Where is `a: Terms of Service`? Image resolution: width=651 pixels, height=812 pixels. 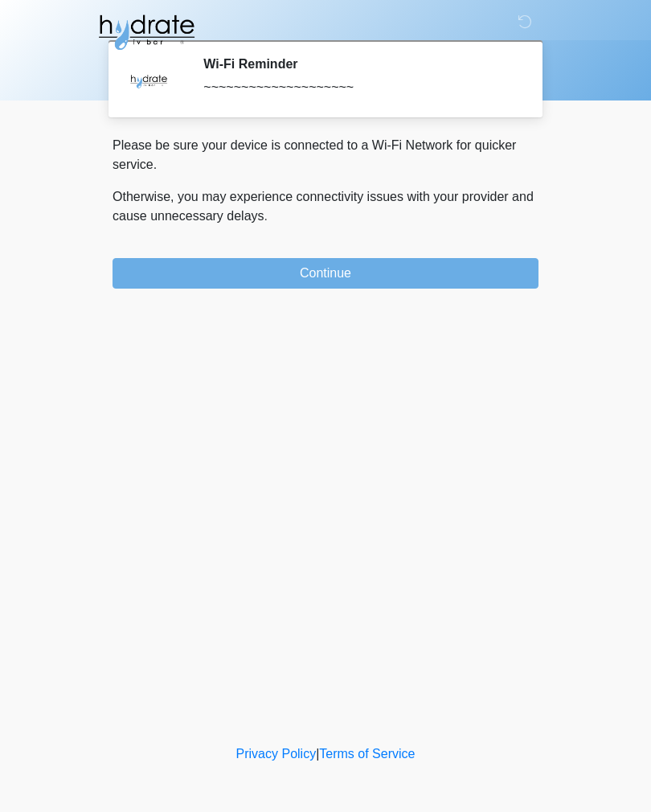 a: Terms of Service is located at coordinates (367, 753).